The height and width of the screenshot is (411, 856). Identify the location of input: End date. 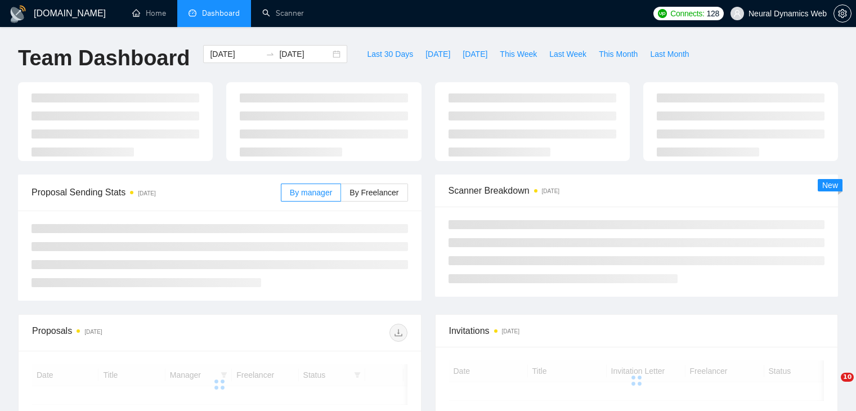
(304, 54).